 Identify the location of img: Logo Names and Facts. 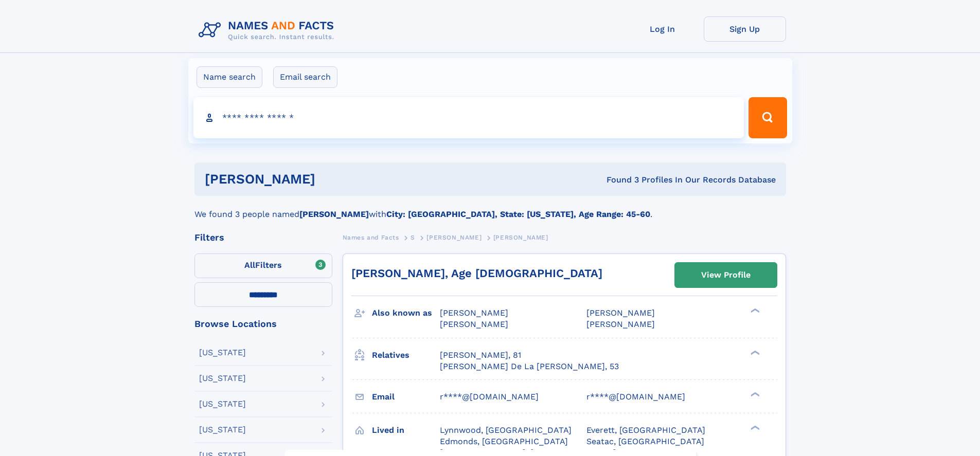
(269, 30).